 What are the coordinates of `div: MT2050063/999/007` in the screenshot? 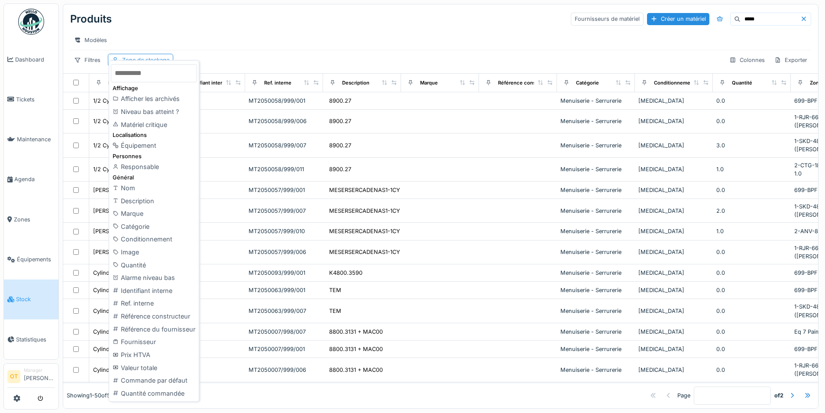 It's located at (284, 311).